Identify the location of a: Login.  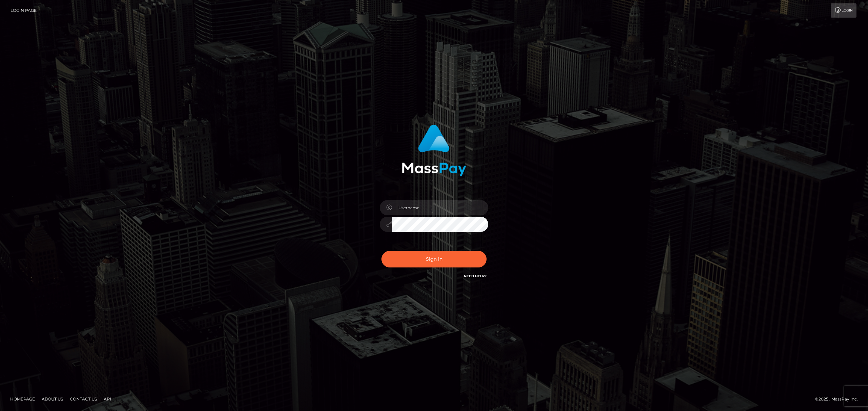
(843, 11).